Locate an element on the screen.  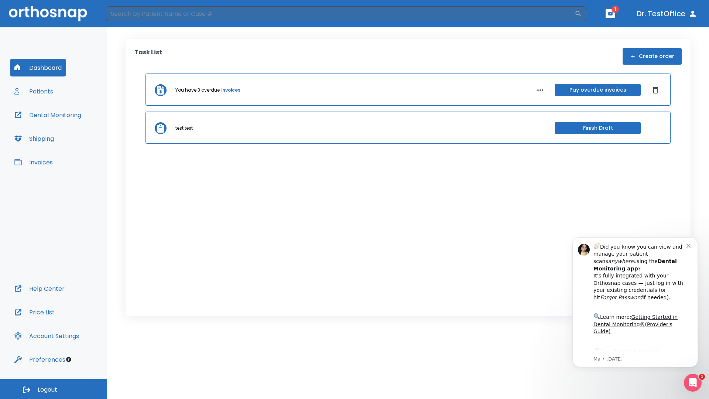
input: Search by Patient Name or Case # is located at coordinates (340, 14).